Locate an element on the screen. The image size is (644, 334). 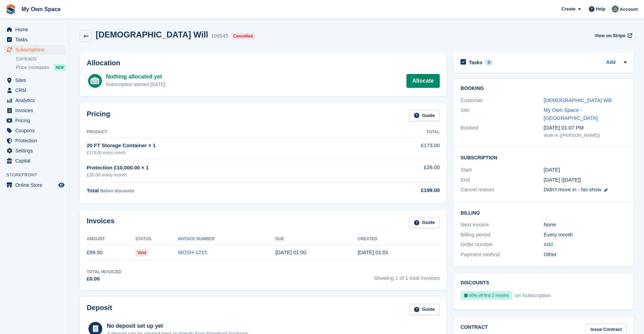
span: on Subscription is located at coordinates (532, 295).